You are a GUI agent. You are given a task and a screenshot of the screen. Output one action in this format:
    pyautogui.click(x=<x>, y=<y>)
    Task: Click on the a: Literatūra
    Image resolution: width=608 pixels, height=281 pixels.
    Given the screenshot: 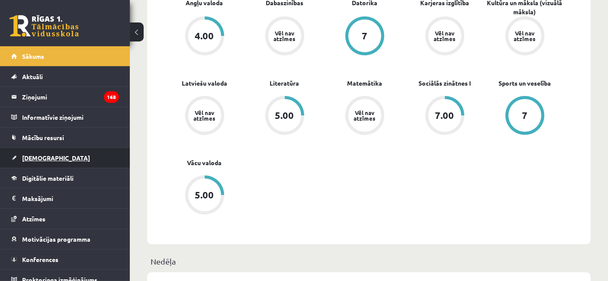 What is the action you would take?
    pyautogui.click(x=285, y=83)
    